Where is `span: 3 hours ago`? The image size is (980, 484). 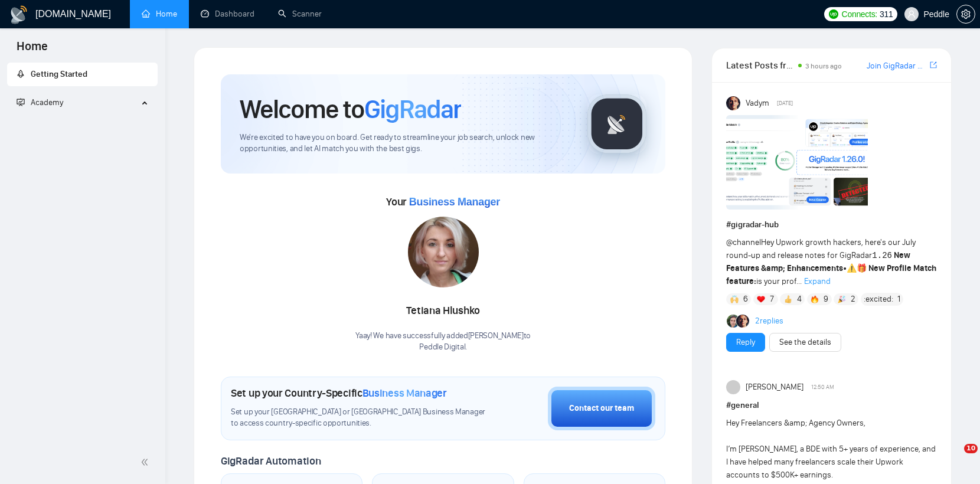
span: 3 hours ago is located at coordinates (824, 66).